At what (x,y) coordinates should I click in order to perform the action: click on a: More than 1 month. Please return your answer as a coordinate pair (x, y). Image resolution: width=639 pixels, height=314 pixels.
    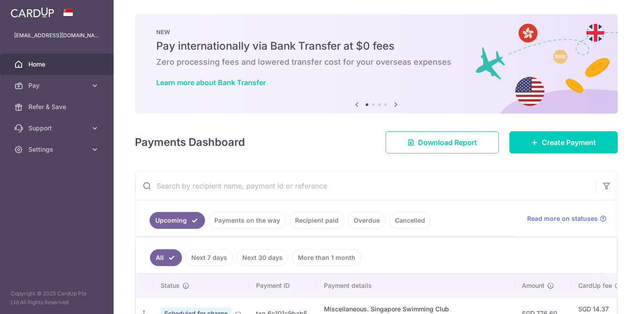
    Looking at the image, I should click on (326, 258).